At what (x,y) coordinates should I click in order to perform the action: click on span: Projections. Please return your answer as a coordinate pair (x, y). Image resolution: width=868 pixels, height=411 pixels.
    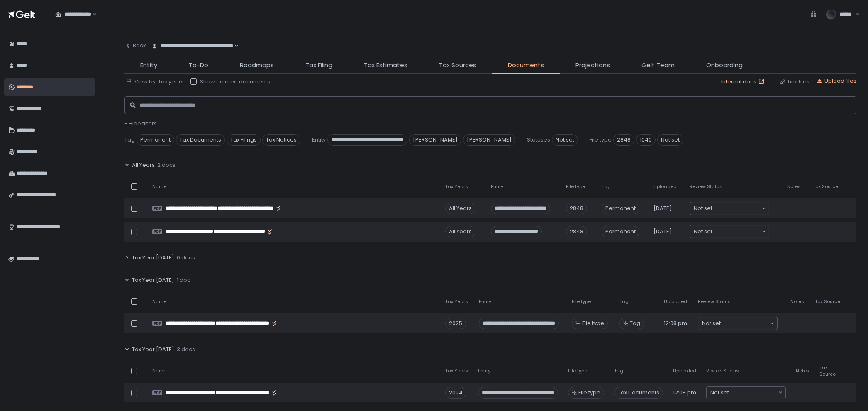
    Looking at the image, I should click on (592, 65).